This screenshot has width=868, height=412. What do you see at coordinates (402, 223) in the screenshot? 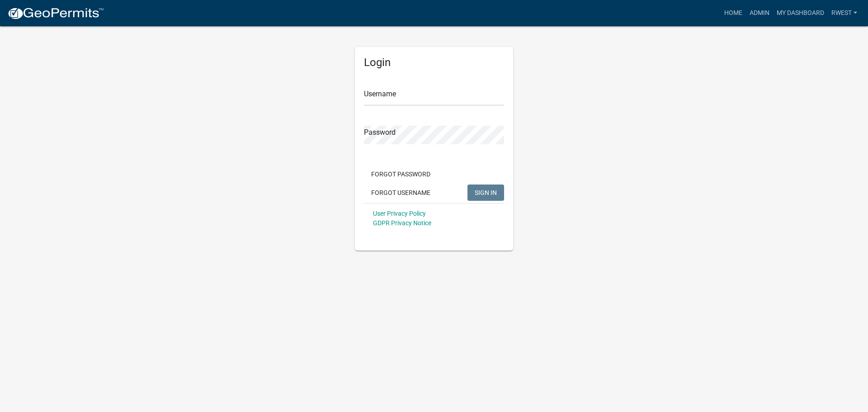
I see `a: GDPR Privacy Notice` at bounding box center [402, 223].